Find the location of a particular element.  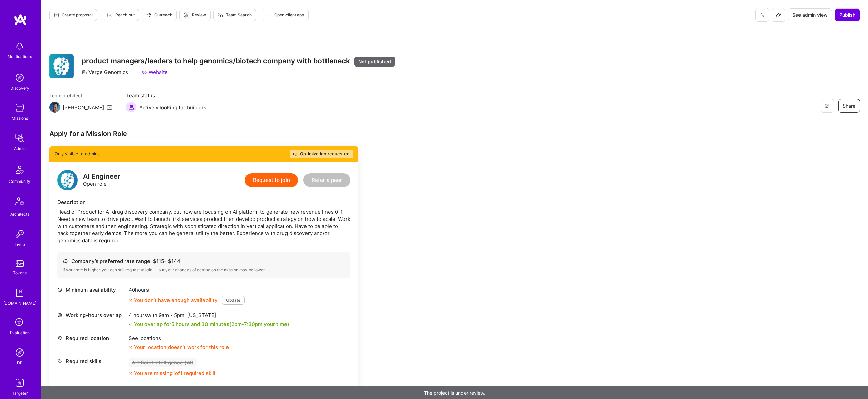

div: See locations is located at coordinates (179, 338).